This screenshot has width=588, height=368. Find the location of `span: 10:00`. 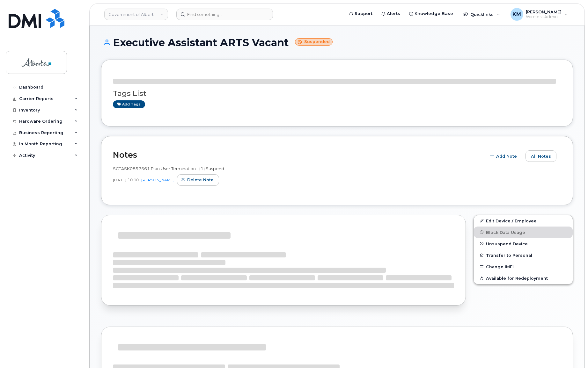

span: 10:00 is located at coordinates (133, 180).